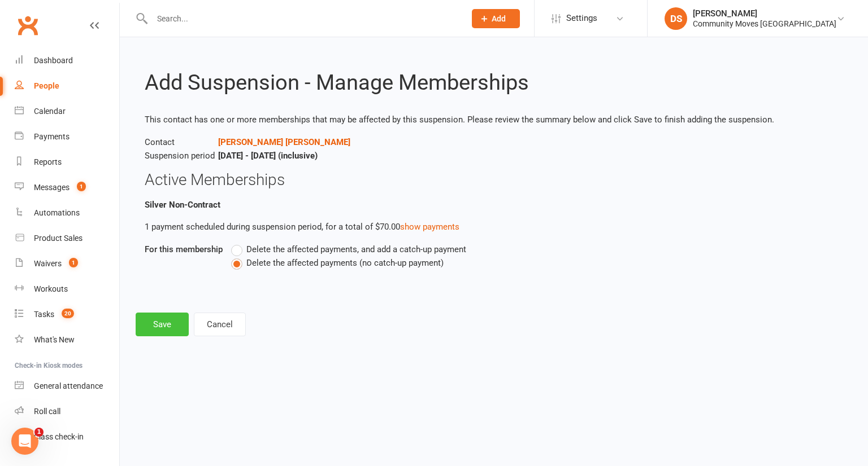 The width and height of the screenshot is (868, 466). Describe the element at coordinates (494, 227) in the screenshot. I see `p: 1 payment scheduled during suspension period, for a total of $70.00` at that location.